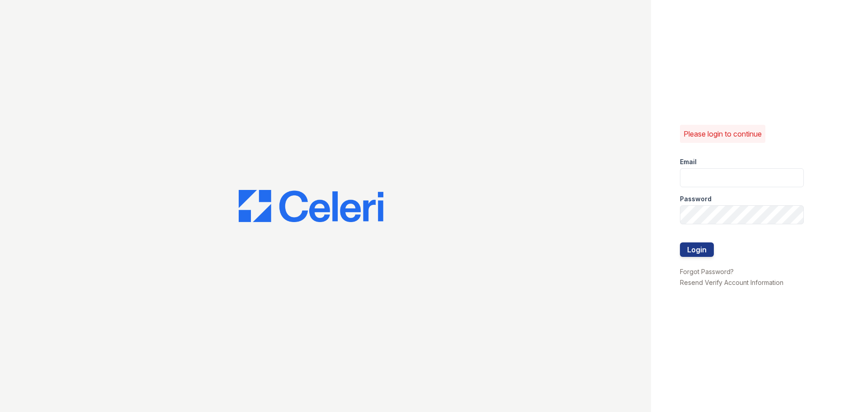  I want to click on p: Please login to continue, so click(723, 134).